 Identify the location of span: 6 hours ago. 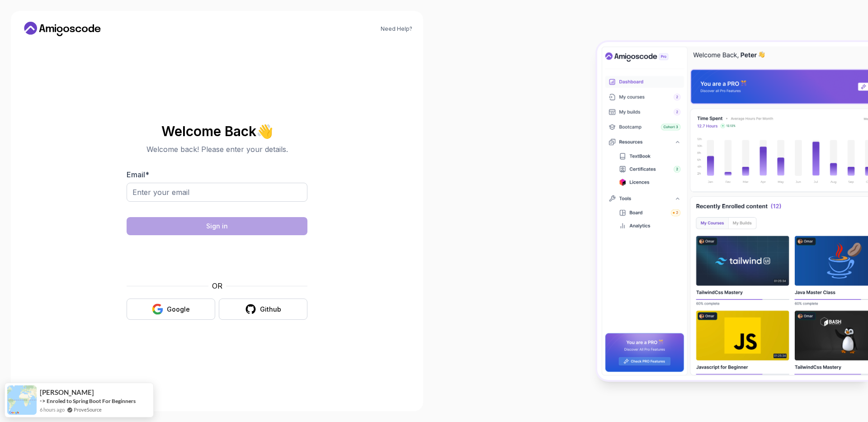
(52, 410).